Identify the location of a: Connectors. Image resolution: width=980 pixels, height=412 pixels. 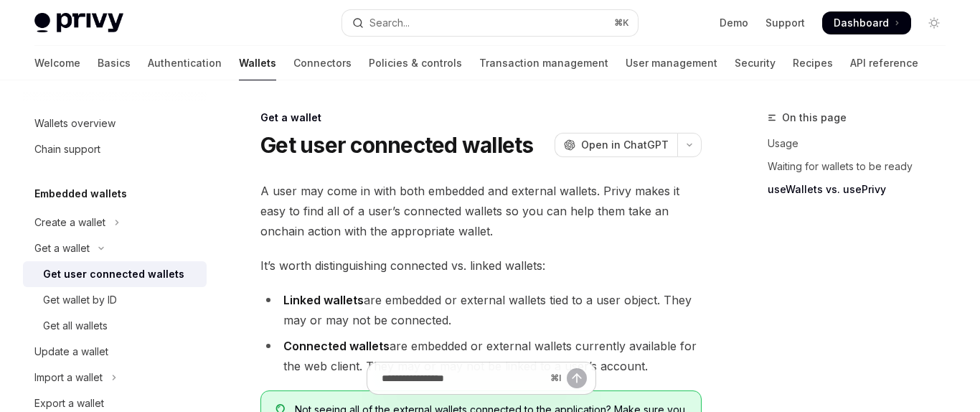
(322, 63).